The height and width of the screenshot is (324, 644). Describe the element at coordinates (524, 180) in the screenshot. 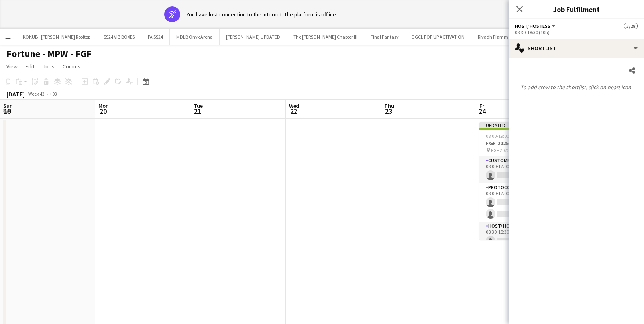

I see `div: Updated08:00-19:00 (11h)3/28FGF 2025 FGF 20258 RolesCustomer Service Staff187A0/108:00-12:00 (4h)...` at that location.